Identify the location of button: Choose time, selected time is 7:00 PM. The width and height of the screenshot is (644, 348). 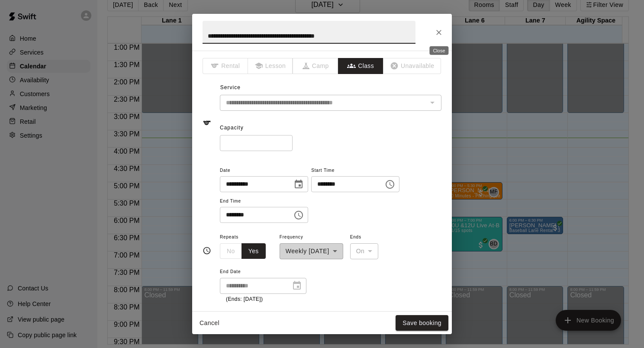
(298, 215).